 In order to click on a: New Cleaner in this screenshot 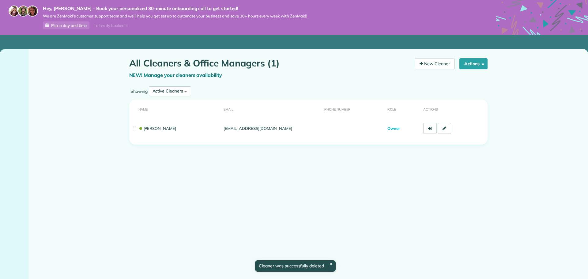, I will do `click(434, 64)`.